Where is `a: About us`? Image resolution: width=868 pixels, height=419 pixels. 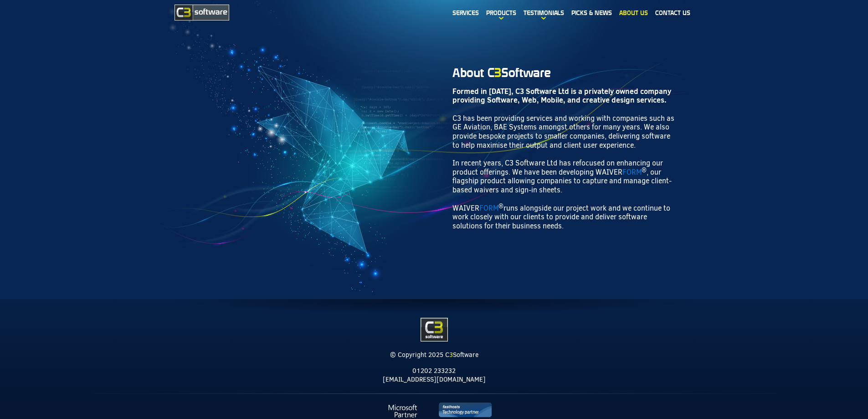 a: About us is located at coordinates (633, 13).